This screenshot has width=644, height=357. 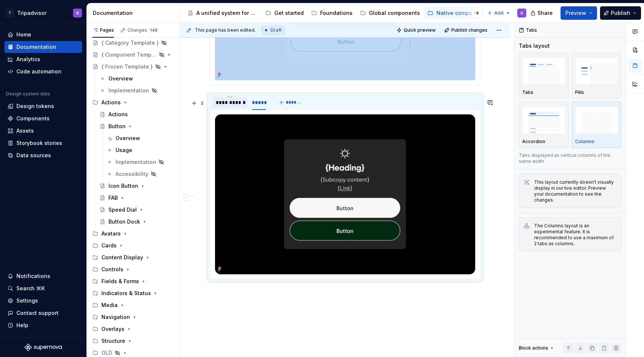 I want to click on a: Documentation, so click(x=44, y=47).